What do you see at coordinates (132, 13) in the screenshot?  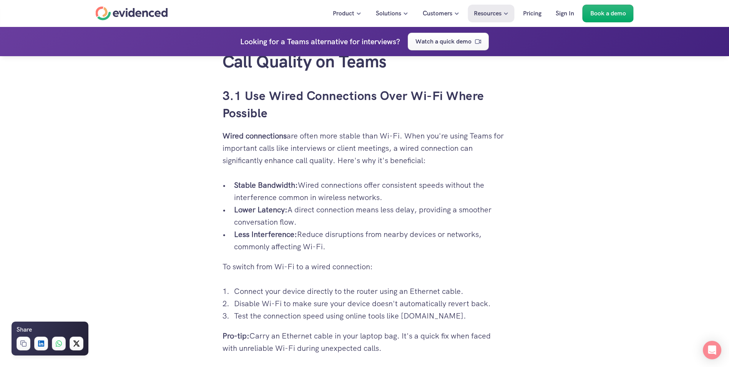 I see `a: Home` at bounding box center [132, 13].